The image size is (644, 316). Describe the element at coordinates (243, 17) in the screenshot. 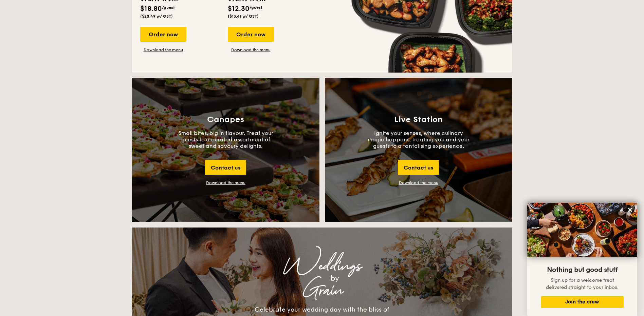

I see `span: ($13.41 w/ GST)` at that location.